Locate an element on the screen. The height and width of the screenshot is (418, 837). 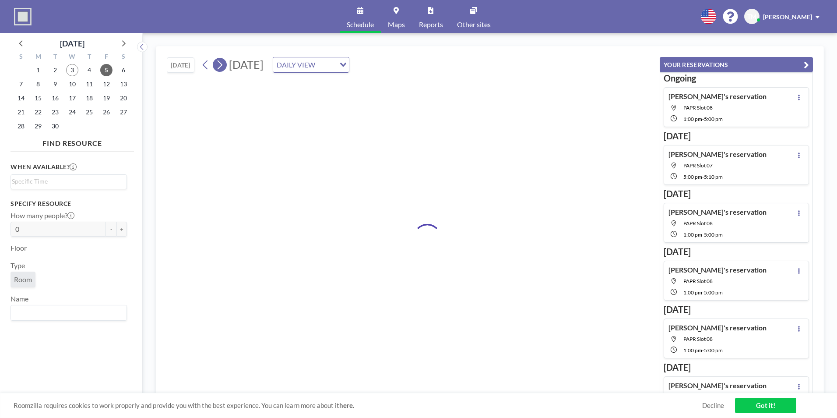
label: How many people? is located at coordinates (42, 215).